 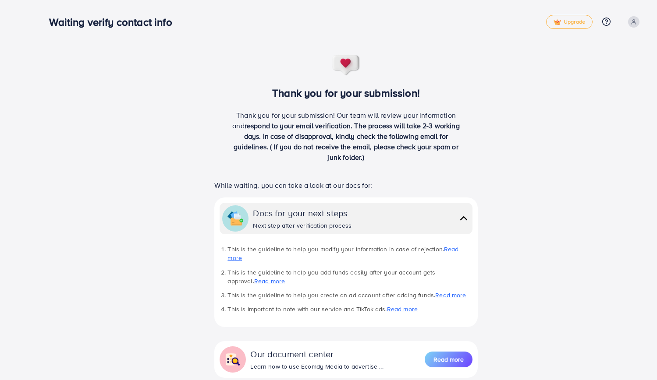 What do you see at coordinates (316, 367) in the screenshot?
I see `div: Learn how to use Ecomdy Media to advertise ...` at bounding box center [316, 367].